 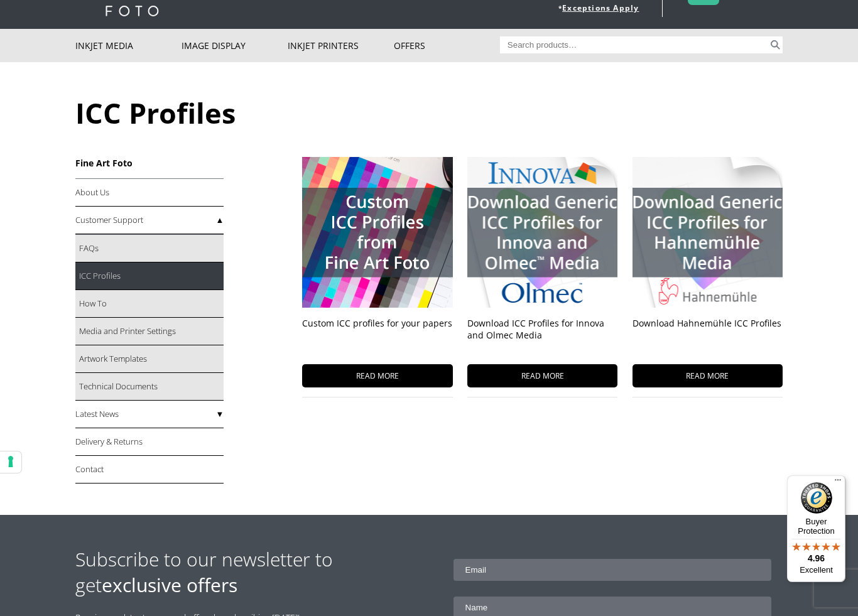 What do you see at coordinates (128, 45) in the screenshot?
I see `a: Inkjet Media` at bounding box center [128, 45].